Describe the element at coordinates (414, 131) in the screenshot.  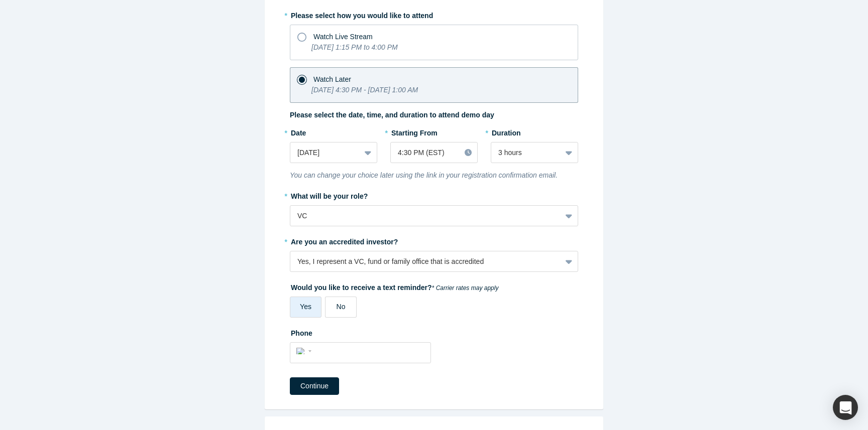
I see `label: Starting From` at that location.